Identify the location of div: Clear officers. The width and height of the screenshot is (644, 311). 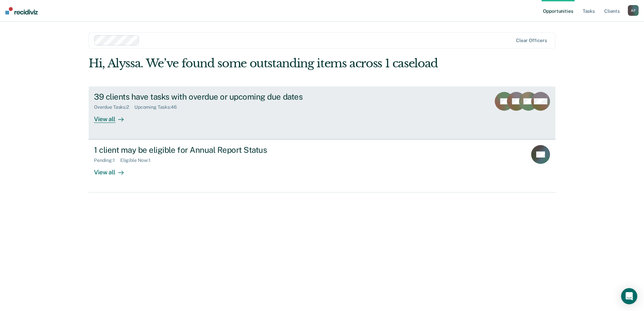
(532, 40).